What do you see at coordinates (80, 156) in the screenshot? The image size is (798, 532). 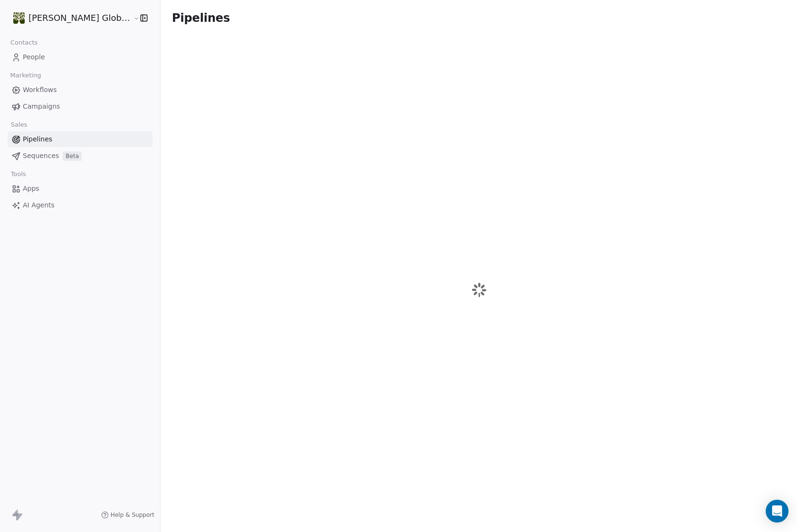 I see `a: SequencesBeta` at bounding box center [80, 156].